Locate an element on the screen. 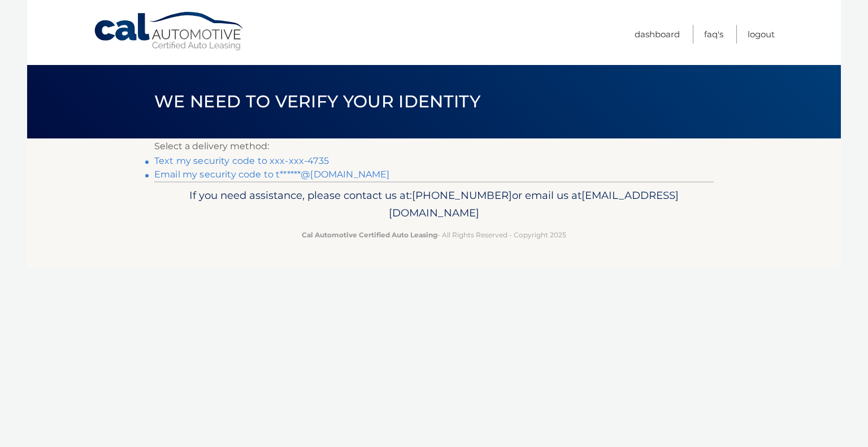  p: - All Rights Reserved - Copyright 2025 is located at coordinates (434, 235).